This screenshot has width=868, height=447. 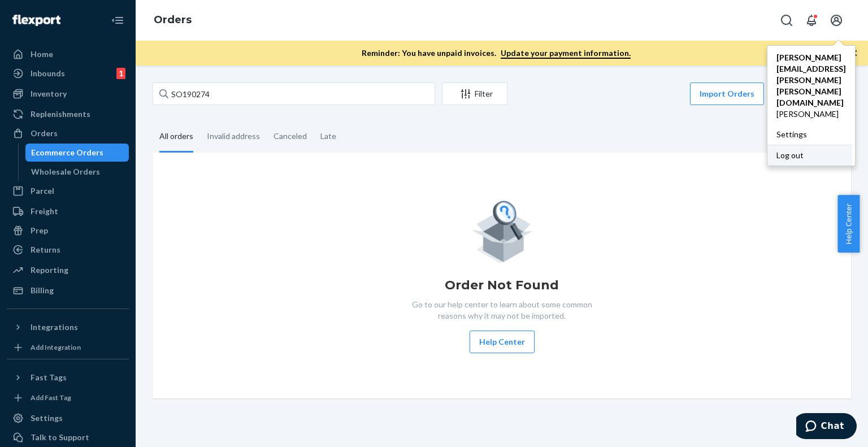 I want to click on img: Empty list, so click(x=502, y=230).